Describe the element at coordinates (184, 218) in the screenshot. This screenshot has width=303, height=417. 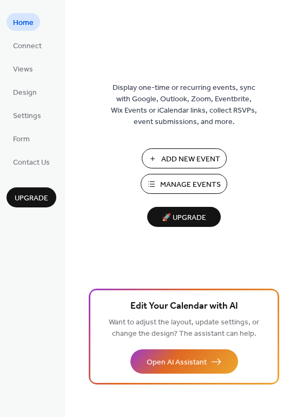
I see `span: 🚀 Upgrade` at that location.